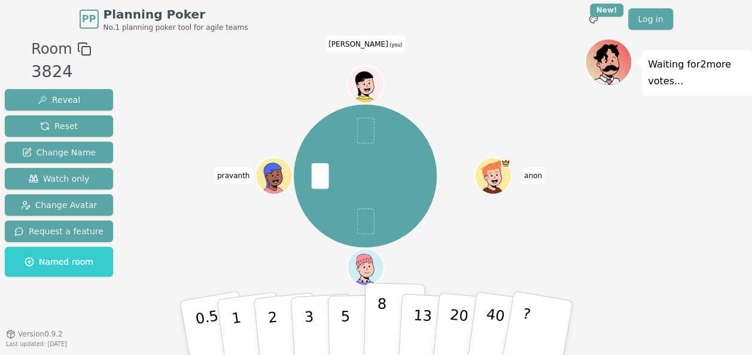 This screenshot has width=752, height=355. I want to click on span: No.1 planning poker tool for agile teams, so click(176, 28).